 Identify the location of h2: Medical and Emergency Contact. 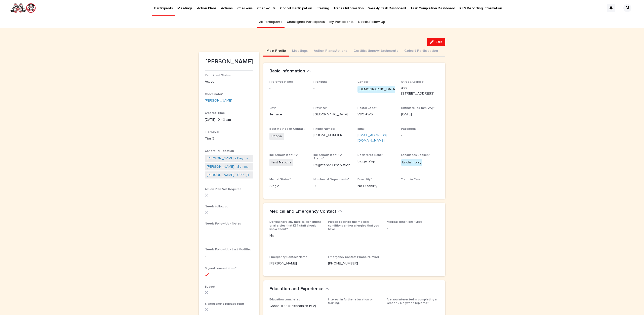
(303, 212).